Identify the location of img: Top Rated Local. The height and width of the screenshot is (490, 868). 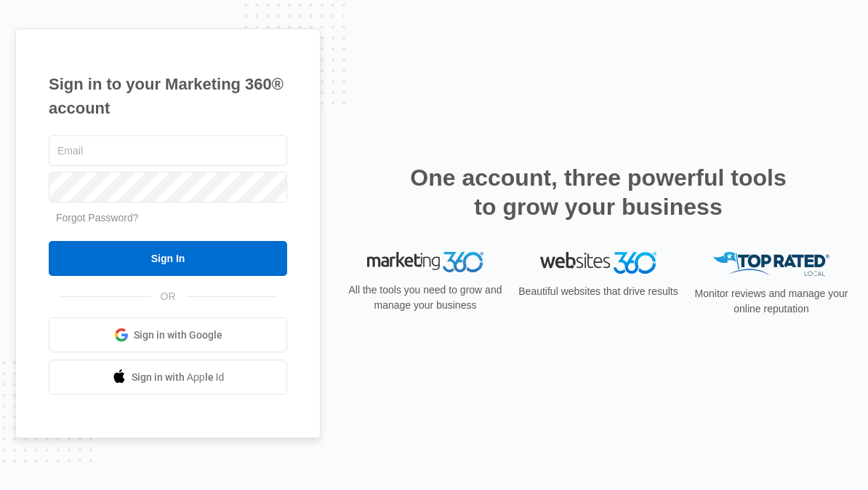
(772, 263).